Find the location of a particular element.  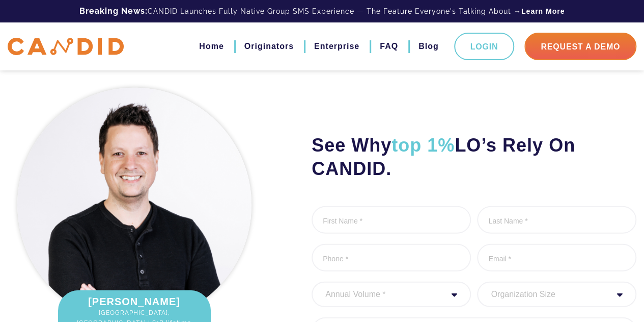

a: Blog is located at coordinates (429, 46).